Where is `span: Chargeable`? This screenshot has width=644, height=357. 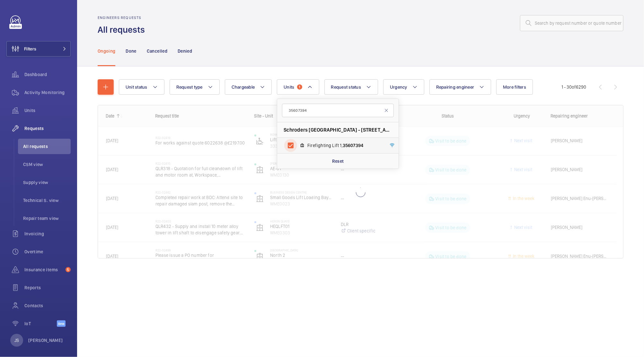
span: Chargeable is located at coordinates (243, 87).